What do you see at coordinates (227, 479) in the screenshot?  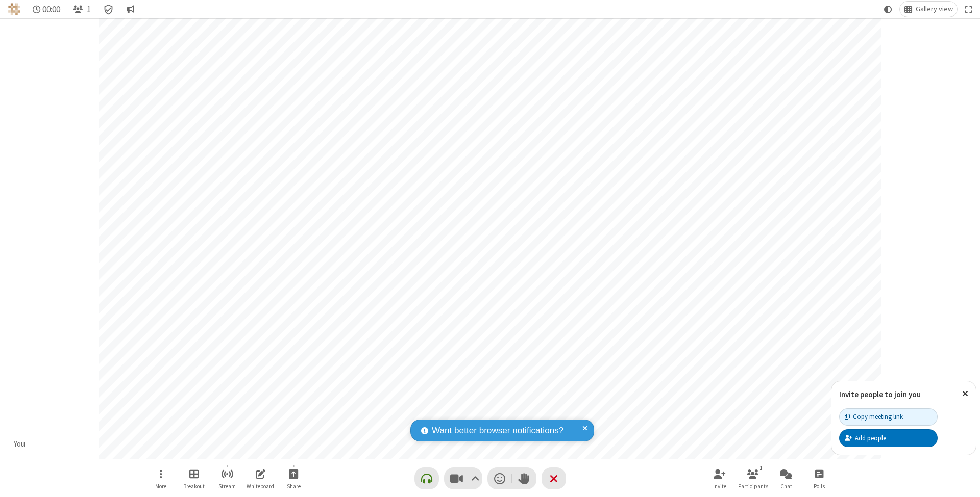 I see `button: Start streaming` at bounding box center [227, 479].